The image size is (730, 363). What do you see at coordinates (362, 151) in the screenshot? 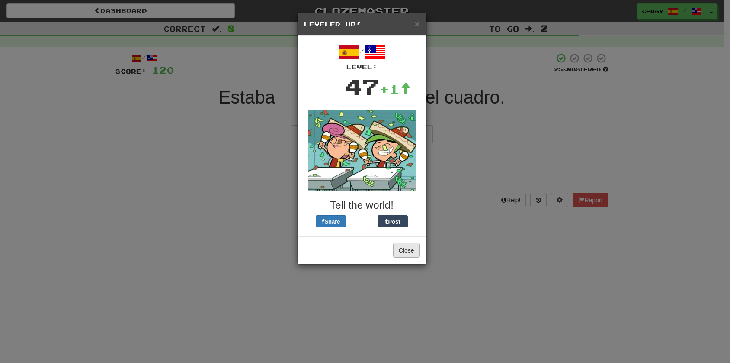
I see `img: fairly-odd-parents-da00311291977d55ff188899e898f38bf0ea27628e4b7d842fa96e17094d9a08.gif` at bounding box center [362, 151].